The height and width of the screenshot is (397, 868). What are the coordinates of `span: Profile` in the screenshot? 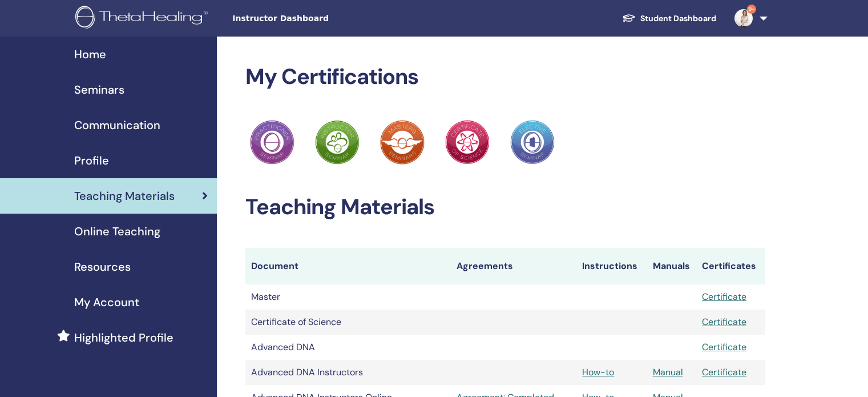 It's located at (91, 161).